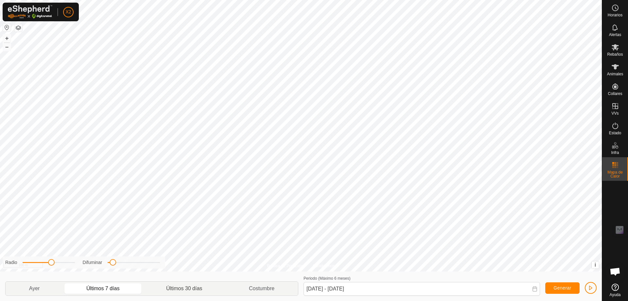 The height and width of the screenshot is (301, 628). Describe the element at coordinates (615, 174) in the screenshot. I see `span: Mapa de Calor` at that location.